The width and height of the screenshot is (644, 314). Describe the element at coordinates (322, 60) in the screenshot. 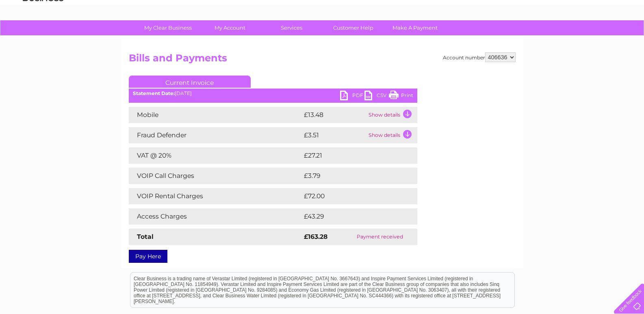

I see `h2: Bills and Payments` at that location.